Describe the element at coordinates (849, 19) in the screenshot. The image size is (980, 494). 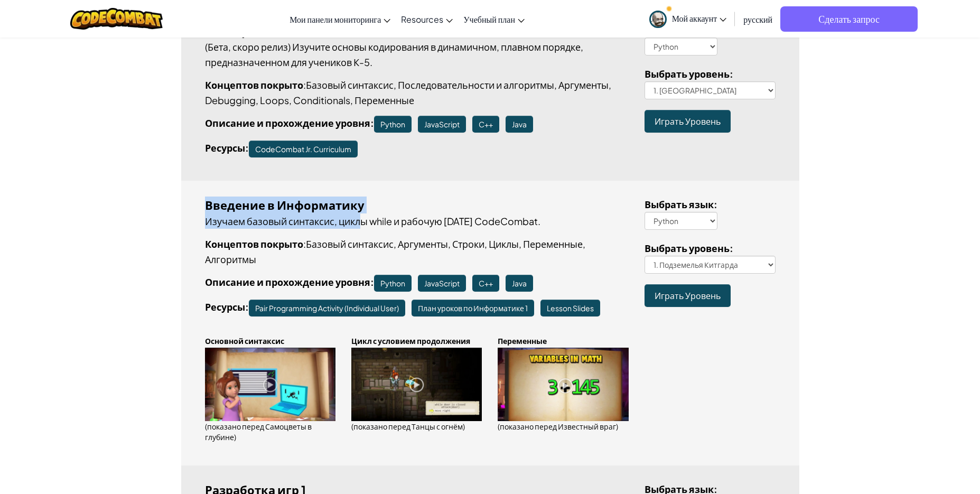
I see `a: Сделать запрос` at that location.